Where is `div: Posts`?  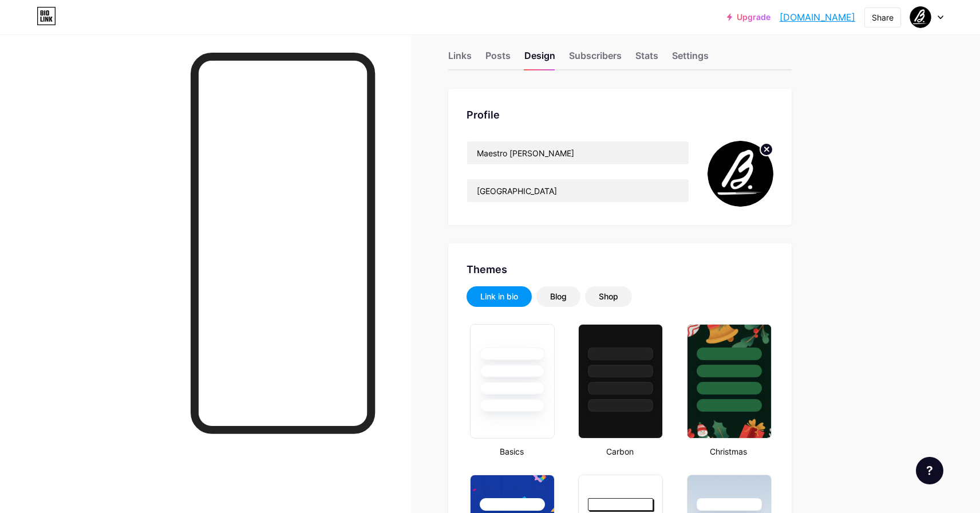
div: Posts is located at coordinates (498, 59).